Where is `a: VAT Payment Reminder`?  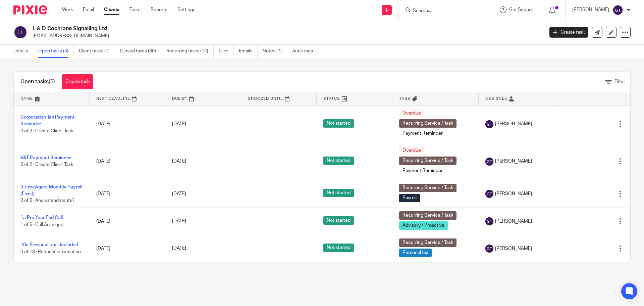
a: VAT Payment Reminder is located at coordinates (46, 158).